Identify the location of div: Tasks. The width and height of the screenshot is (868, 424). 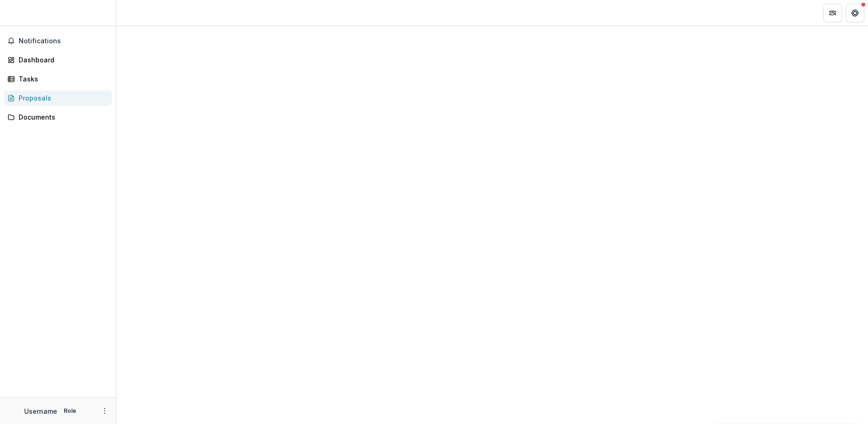
(61, 79).